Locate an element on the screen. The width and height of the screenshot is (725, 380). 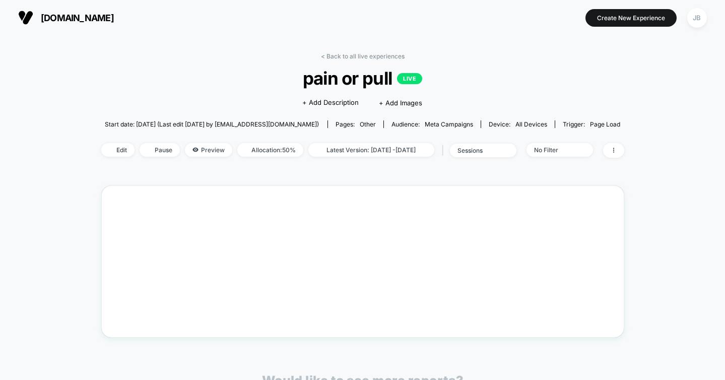
button: JB is located at coordinates (696, 18).